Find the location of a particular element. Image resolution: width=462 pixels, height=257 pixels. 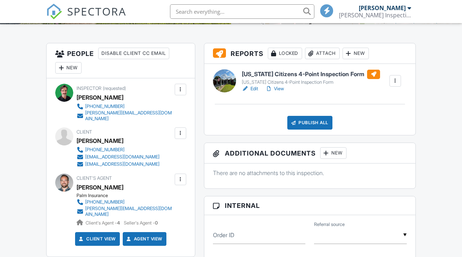

span: (requested) is located at coordinates (114, 88).